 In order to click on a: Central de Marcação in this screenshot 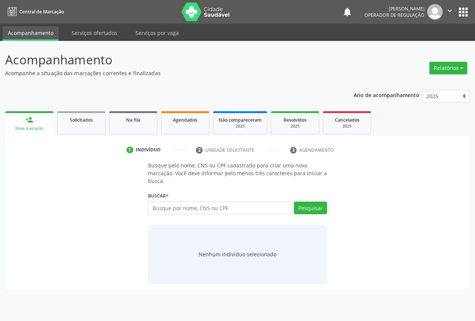, I will do `click(35, 12)`.